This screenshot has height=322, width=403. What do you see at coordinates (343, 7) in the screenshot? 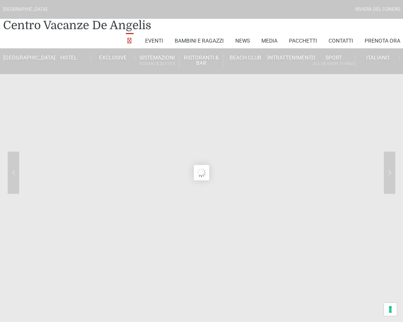
I see `li: Best price guaranteed` at bounding box center [343, 7].